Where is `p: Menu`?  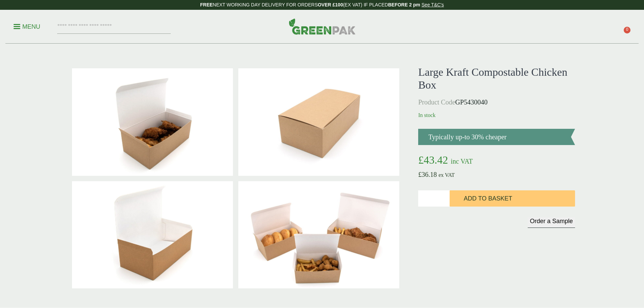 p: Menu is located at coordinates (27, 27).